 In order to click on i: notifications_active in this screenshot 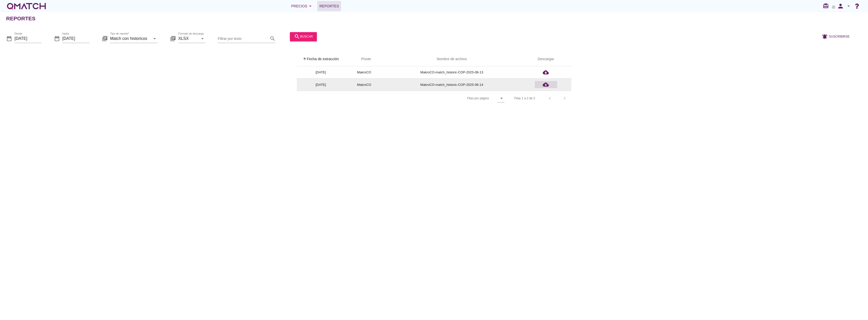, I will do `click(825, 37)`.